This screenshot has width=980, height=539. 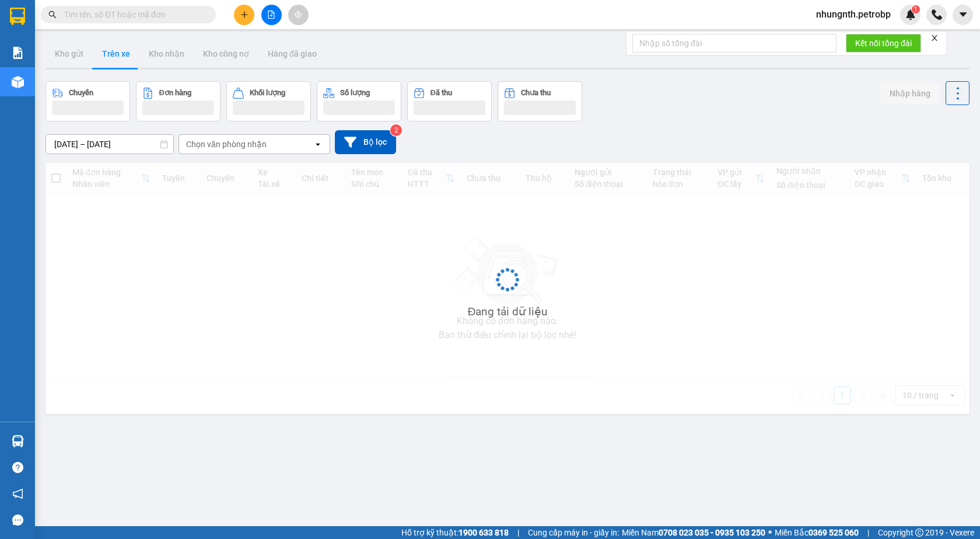 What do you see at coordinates (455, 532) in the screenshot?
I see `span: Hỗ trợ kỹ thuật:` at bounding box center [455, 532].